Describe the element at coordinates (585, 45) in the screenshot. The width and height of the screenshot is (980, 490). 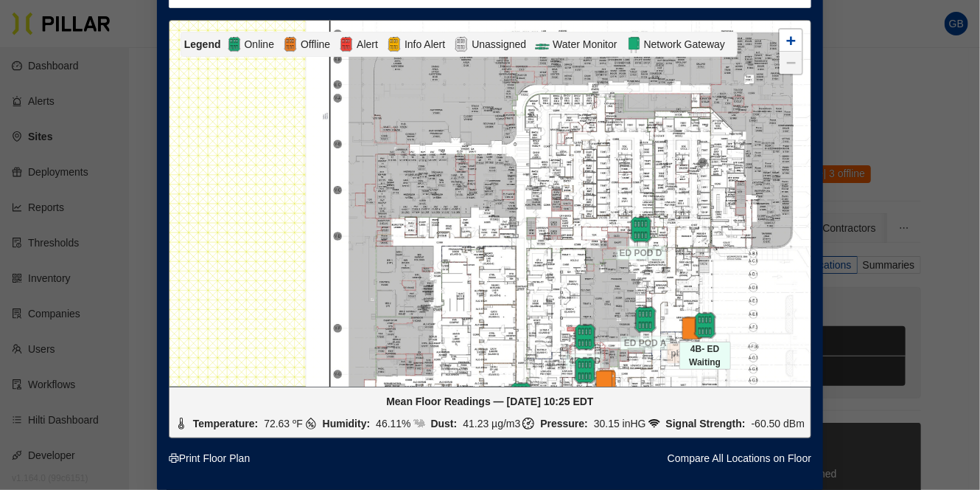
I see `span: Water Monitor` at that location.